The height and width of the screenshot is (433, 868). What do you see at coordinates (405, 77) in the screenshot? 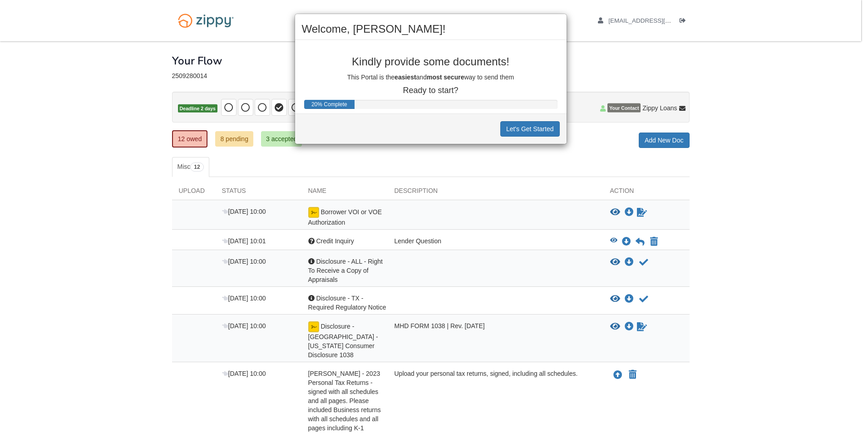
I see `b: easiest` at bounding box center [405, 77].